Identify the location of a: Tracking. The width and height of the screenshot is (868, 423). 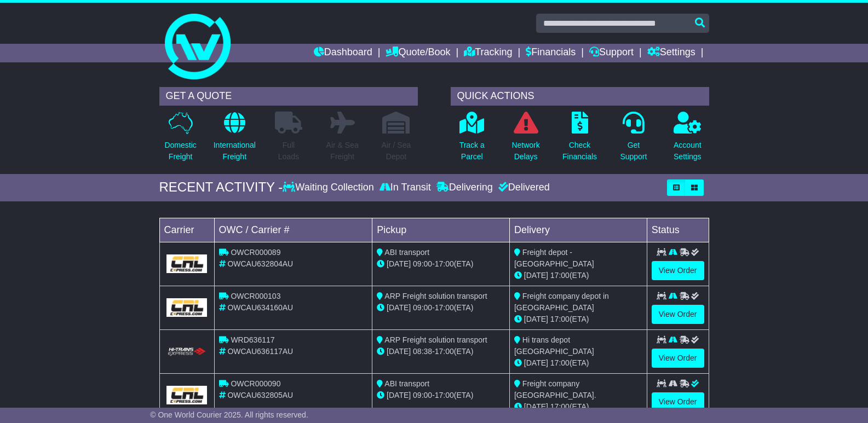
(488, 53).